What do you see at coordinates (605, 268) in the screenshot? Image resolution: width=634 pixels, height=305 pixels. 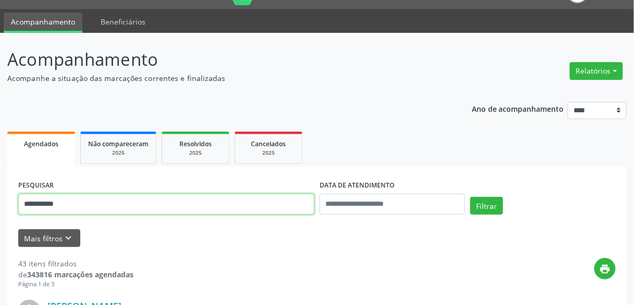 I see `button: print` at bounding box center [605, 268].